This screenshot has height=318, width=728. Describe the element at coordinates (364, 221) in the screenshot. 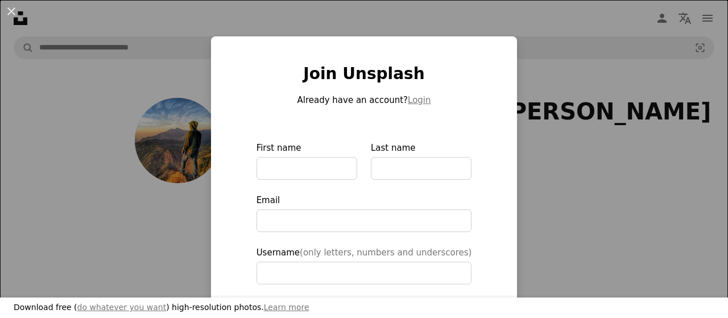

I see `input: Email` at that location.